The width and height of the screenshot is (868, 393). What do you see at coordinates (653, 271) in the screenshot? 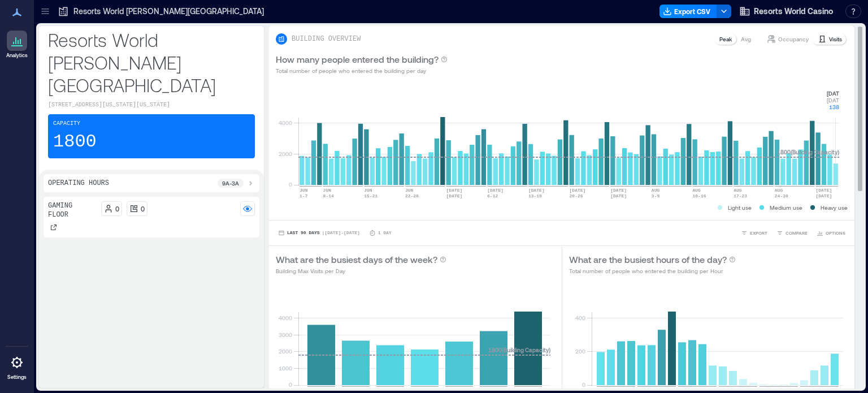
I see `p: Total number of people who entered the building per Hour` at bounding box center [653, 271].